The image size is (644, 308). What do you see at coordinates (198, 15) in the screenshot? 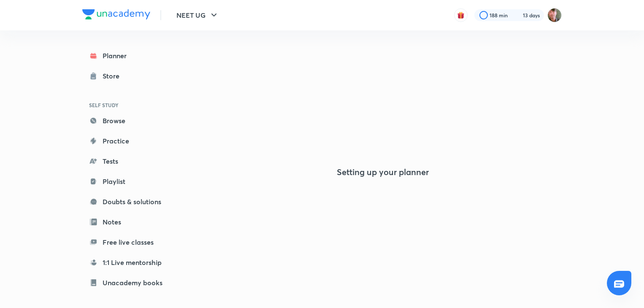
I see `button: NEET UG` at bounding box center [198, 15].